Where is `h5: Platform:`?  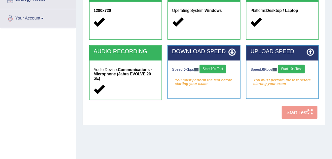
h5: Platform: is located at coordinates (283, 11).